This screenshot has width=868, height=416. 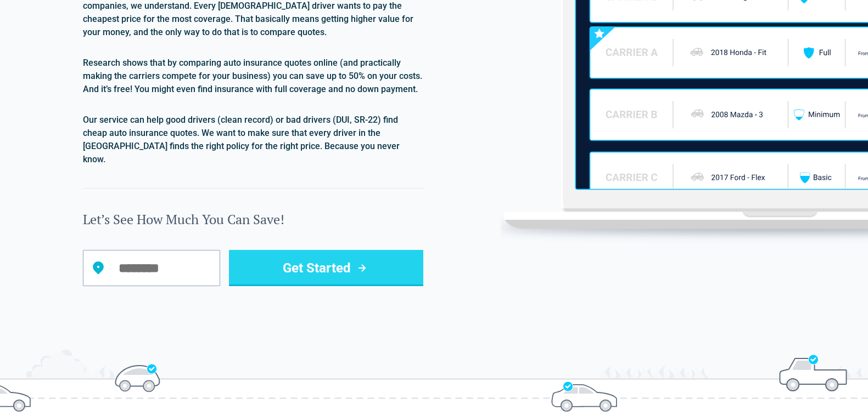 What do you see at coordinates (631, 115) in the screenshot?
I see `g: CARRIER B` at bounding box center [631, 115].